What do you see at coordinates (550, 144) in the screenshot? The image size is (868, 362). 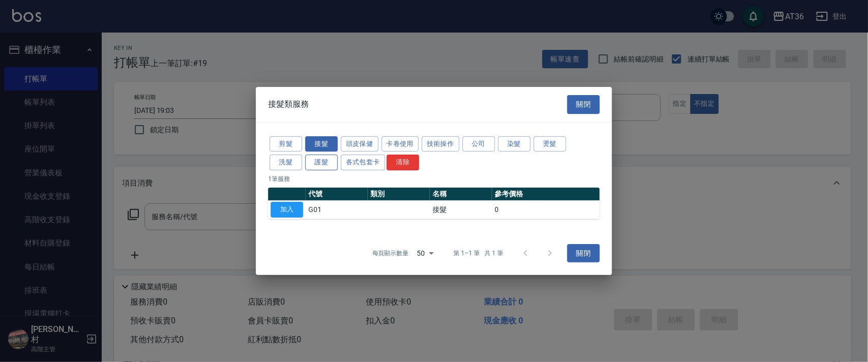 I see `button: 燙髮` at bounding box center [550, 144].